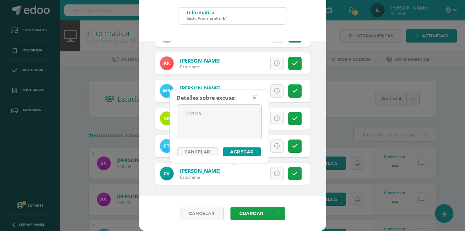 The image size is (465, 231). Describe the element at coordinates (207, 12) in the screenshot. I see `div: Informática` at that location.